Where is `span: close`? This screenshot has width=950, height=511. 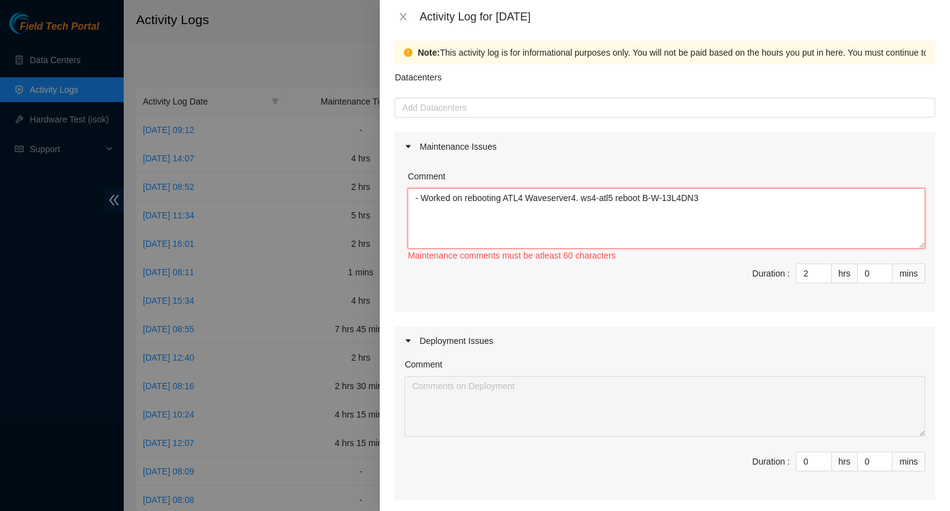
span: close is located at coordinates (403, 17).